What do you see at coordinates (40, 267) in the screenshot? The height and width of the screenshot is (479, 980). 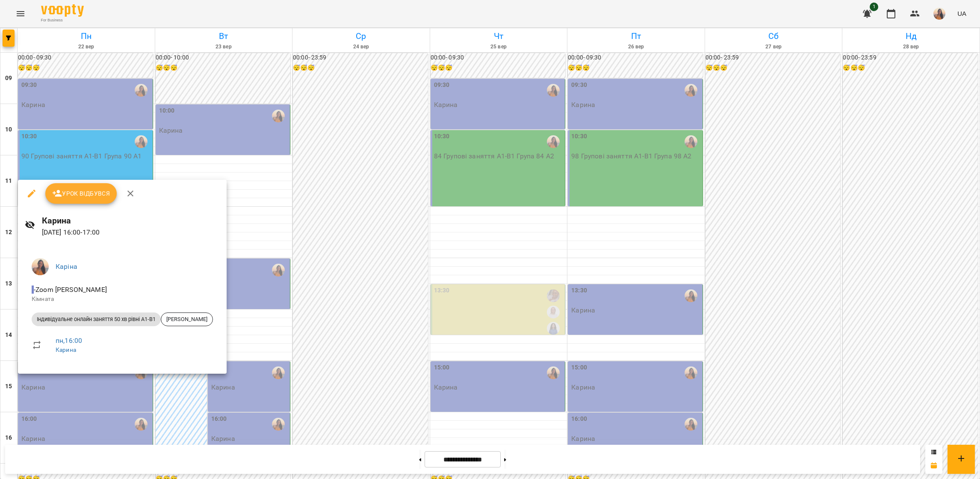 I see `img: 069e1e257d5519c3c657f006daa336a6.png` at bounding box center [40, 267].